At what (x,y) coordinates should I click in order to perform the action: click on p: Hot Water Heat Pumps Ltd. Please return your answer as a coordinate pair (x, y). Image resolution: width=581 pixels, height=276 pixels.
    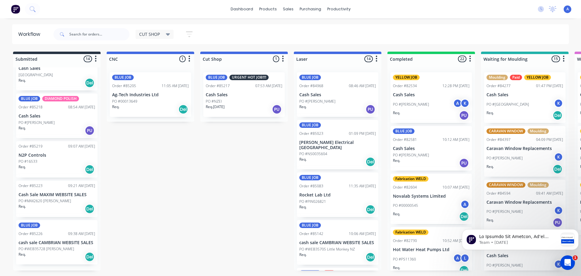
    Looking at the image, I should click on (432, 250).